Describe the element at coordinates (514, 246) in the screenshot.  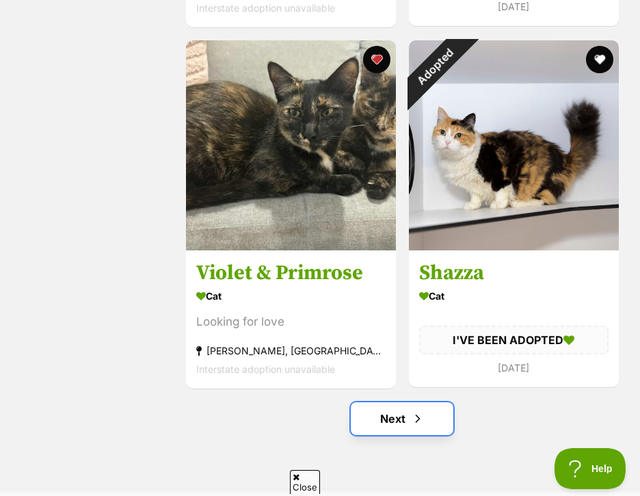
I see `a: Adopted` at that location.